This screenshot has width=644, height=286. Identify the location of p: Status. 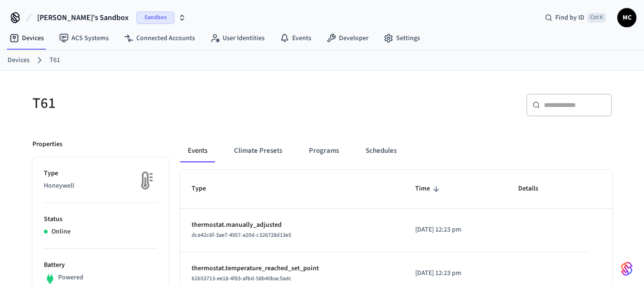
(101, 219).